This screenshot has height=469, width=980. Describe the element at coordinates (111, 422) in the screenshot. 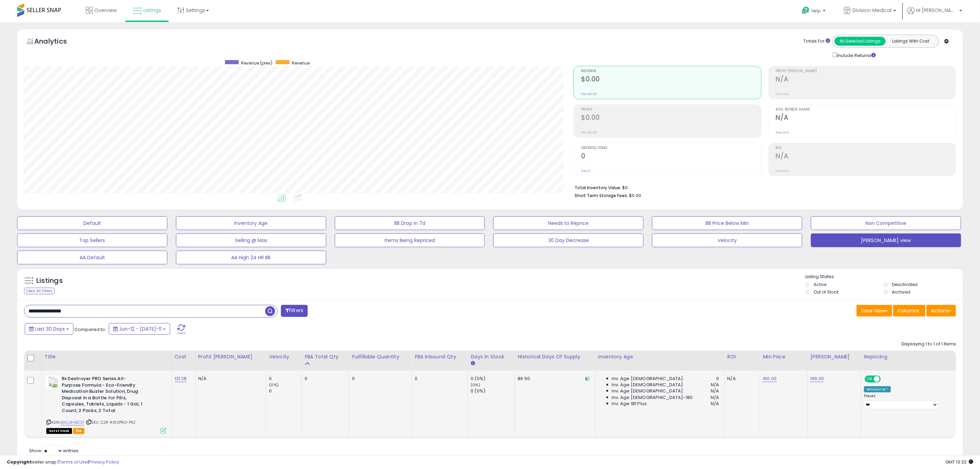

I see `span: | SKU: C2R-RX1.0PRO-PK2` at that location.